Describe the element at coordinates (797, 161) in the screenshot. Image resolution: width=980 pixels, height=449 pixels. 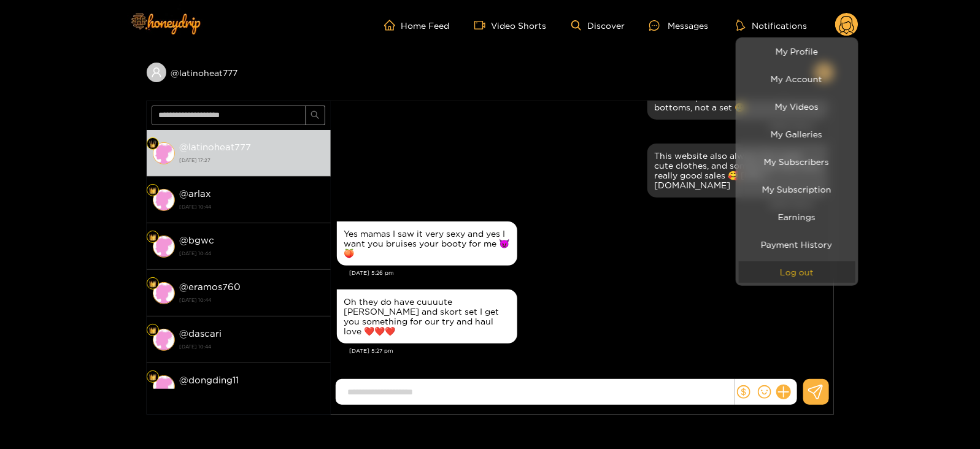
I see `a: My Subscribers` at that location.